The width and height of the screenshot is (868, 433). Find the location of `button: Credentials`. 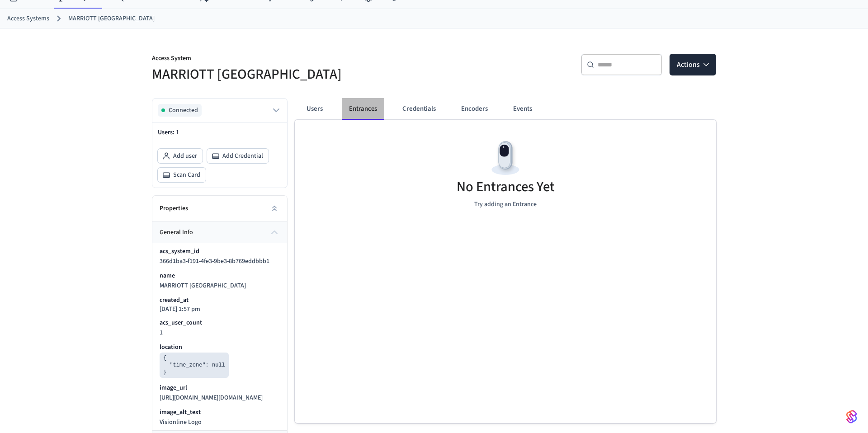

button: Credentials is located at coordinates (419, 109).